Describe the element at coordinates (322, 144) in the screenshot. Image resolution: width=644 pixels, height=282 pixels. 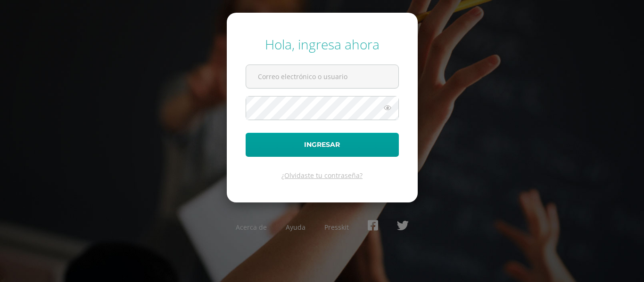
I see `button: Ingresar` at that location.